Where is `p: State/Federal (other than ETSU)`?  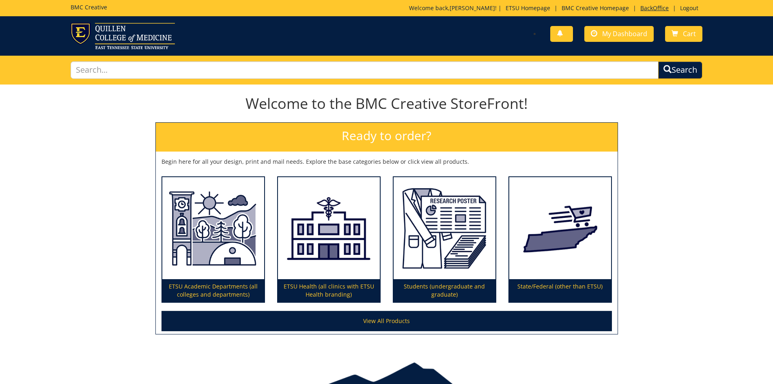 p: State/Federal (other than ETSU) is located at coordinates (560, 290).